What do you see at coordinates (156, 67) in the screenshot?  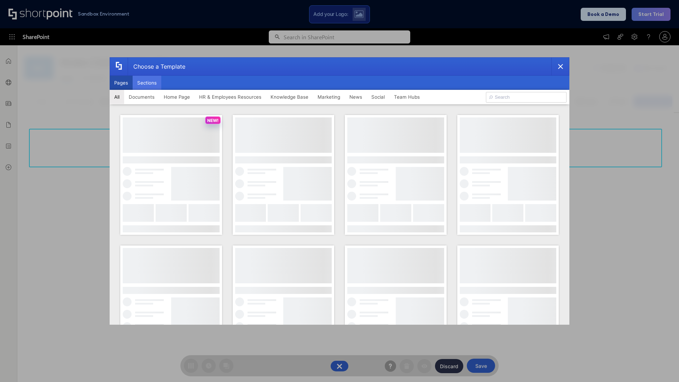 I see `div: Choose a Template` at bounding box center [156, 67].